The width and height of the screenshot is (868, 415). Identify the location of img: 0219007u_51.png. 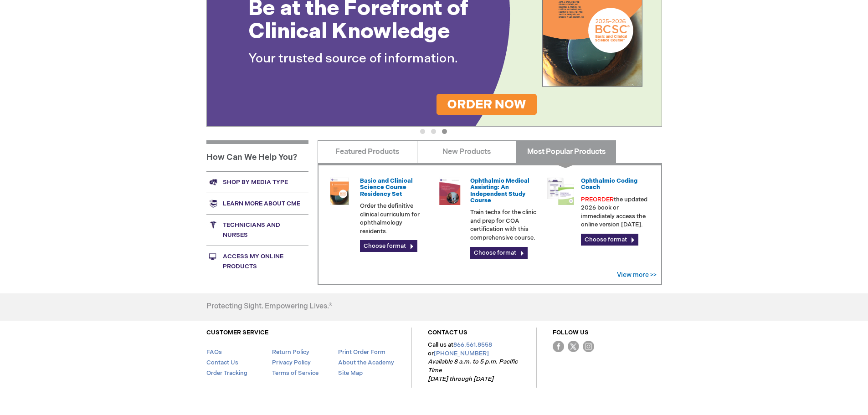
(450, 191).